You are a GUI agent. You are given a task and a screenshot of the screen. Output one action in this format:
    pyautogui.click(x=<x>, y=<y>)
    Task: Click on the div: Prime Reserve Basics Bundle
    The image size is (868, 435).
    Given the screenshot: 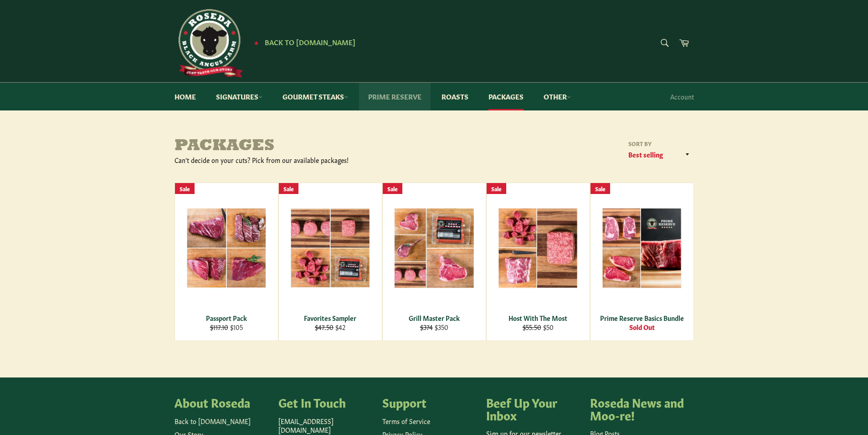 What is the action you would take?
    pyautogui.click(x=641, y=318)
    